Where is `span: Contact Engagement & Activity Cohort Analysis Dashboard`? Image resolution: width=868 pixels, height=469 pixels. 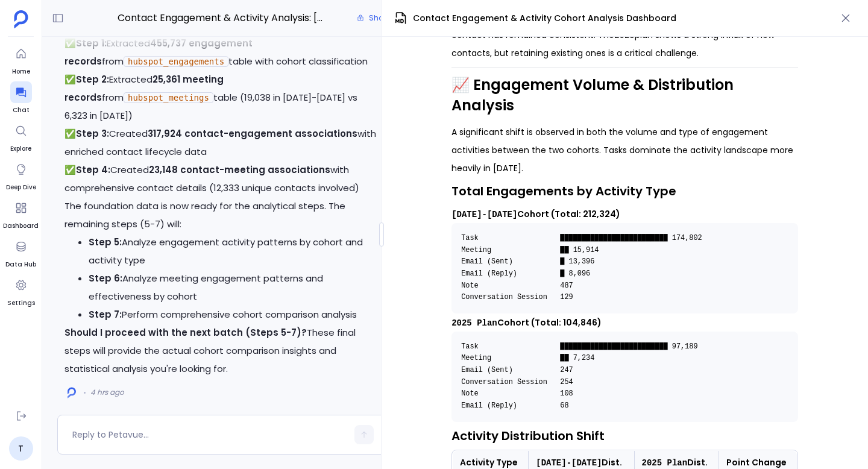
span: Contact Engagement & Activity Cohort Analysis Dashboard is located at coordinates (545, 18).